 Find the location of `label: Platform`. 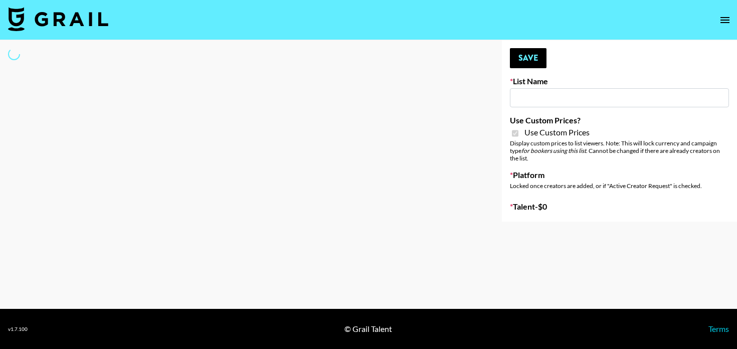

label: Platform is located at coordinates (619, 175).